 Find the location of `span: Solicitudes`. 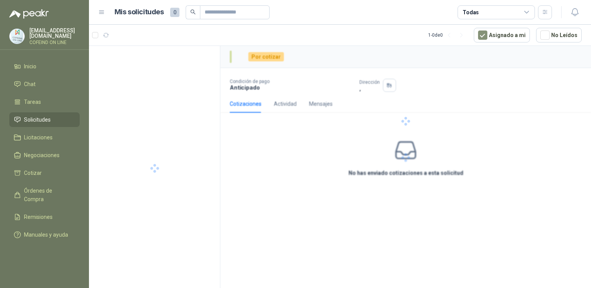

span: Solicitudes is located at coordinates (37, 120).